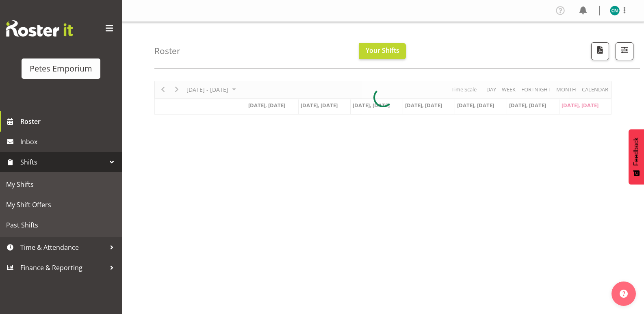 The width and height of the screenshot is (644, 314). Describe the element at coordinates (61, 225) in the screenshot. I see `a: Past Shifts` at that location.